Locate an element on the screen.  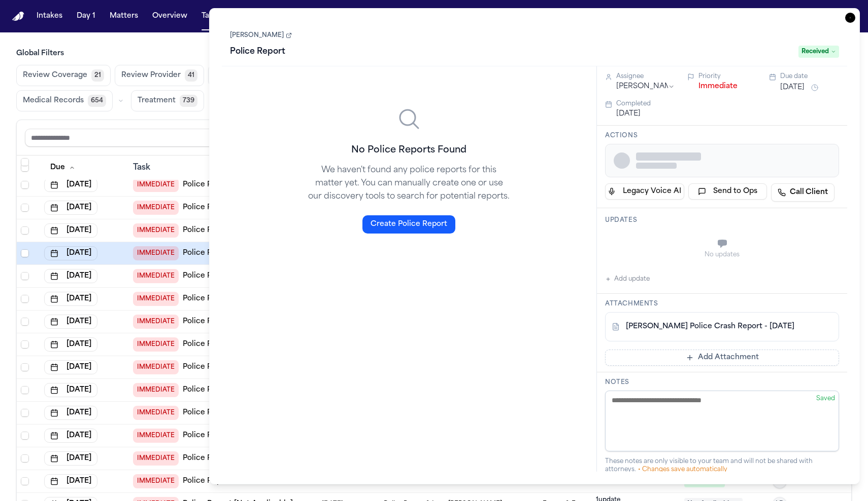
h3: Updates is located at coordinates (722, 221).